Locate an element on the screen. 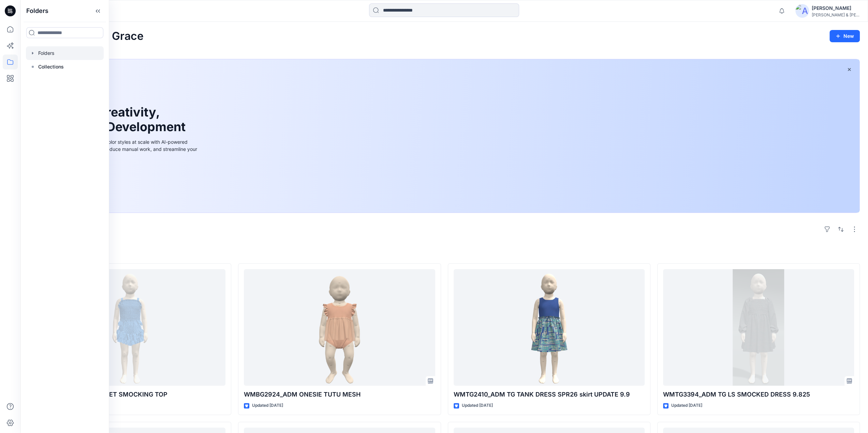 This screenshot has height=433, width=868. p: WMTG2609_ADM 2 PC SET SMOCKING TOP is located at coordinates (130, 394).